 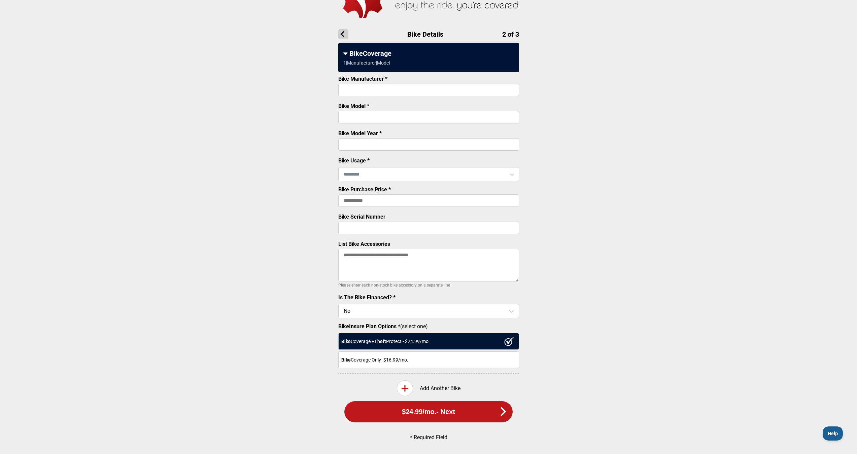 I want to click on label: Is The Bike Financed? *, so click(x=367, y=297).